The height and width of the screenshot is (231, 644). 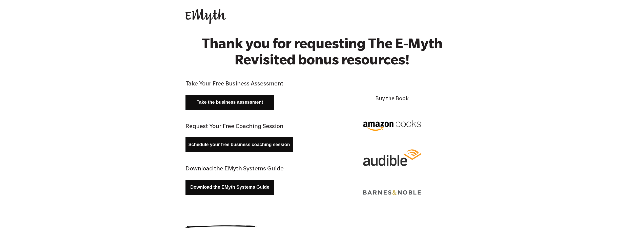 I want to click on h2: Thank you for requesting The E-Myth Revisited bonus resources!, so click(x=322, y=54).